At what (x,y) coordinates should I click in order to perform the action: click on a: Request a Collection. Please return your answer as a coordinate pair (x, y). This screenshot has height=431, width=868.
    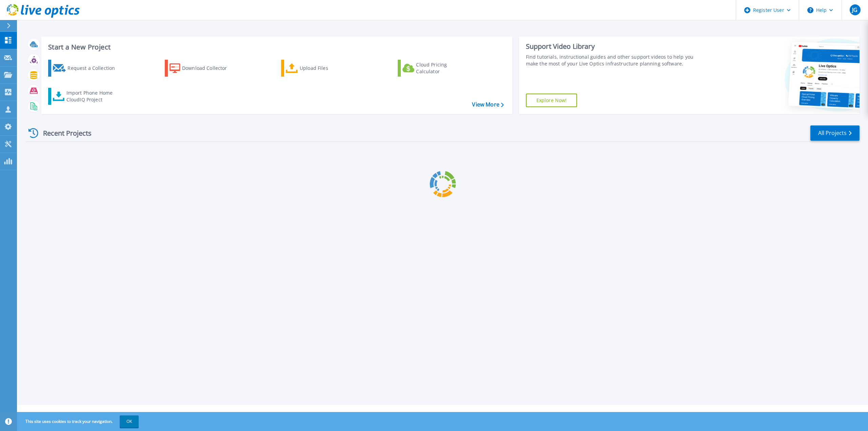
    Looking at the image, I should click on (86, 68).